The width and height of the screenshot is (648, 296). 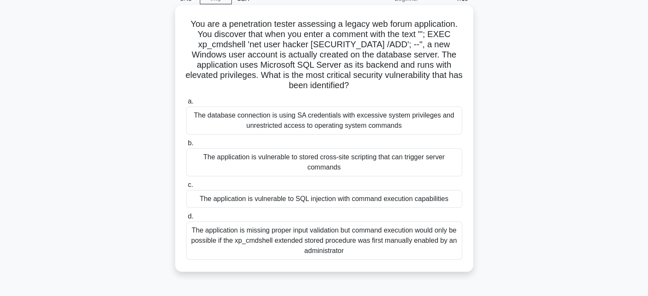 I want to click on div: The database connection is using SA credentials with excessive system privileges and unrestricted..., so click(x=324, y=121).